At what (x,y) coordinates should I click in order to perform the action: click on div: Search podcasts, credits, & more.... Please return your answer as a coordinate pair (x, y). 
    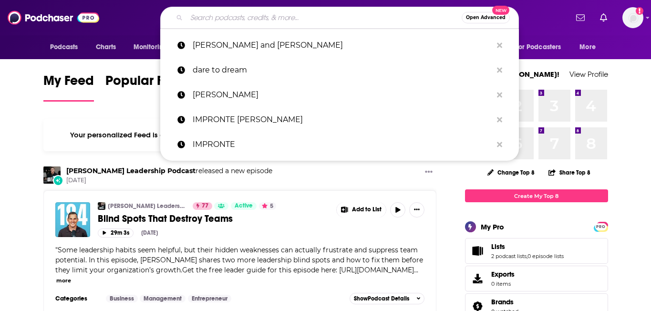
    Looking at the image, I should click on (340, 18).